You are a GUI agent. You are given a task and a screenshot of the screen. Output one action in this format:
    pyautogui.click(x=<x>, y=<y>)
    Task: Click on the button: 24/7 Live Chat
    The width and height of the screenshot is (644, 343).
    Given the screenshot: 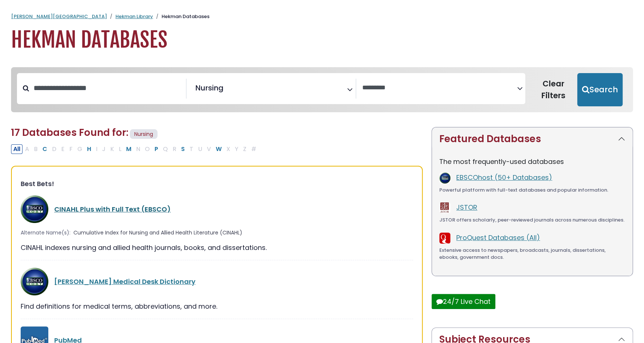 What is the action you would take?
    pyautogui.click(x=463, y=301)
    